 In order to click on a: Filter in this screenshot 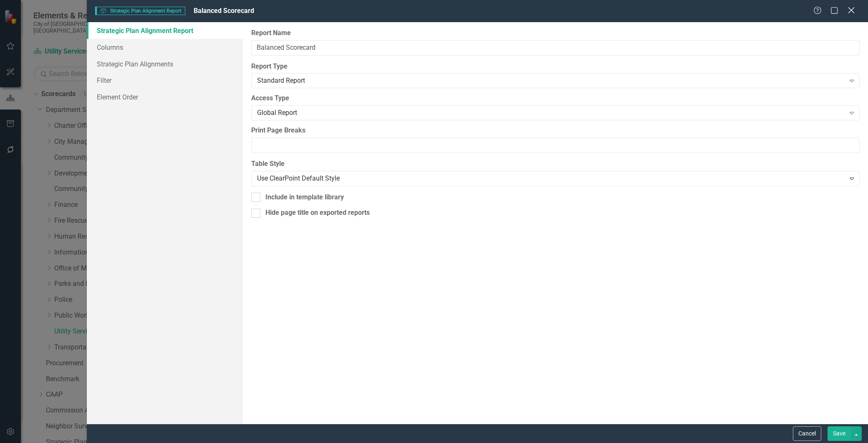, I will do `click(165, 80)`.